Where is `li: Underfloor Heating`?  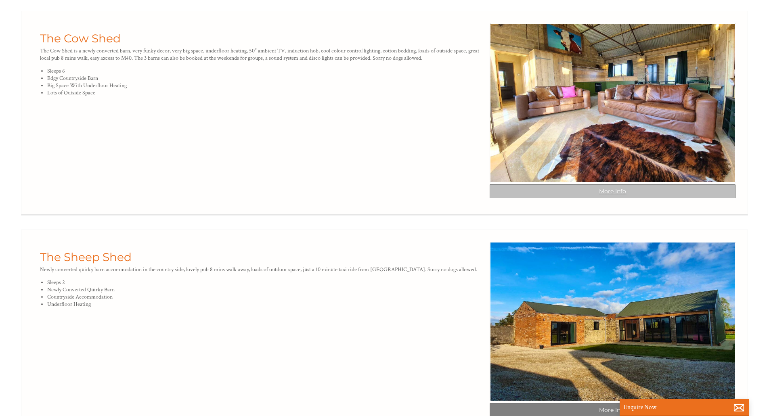 li: Underfloor Heating is located at coordinates (265, 304).